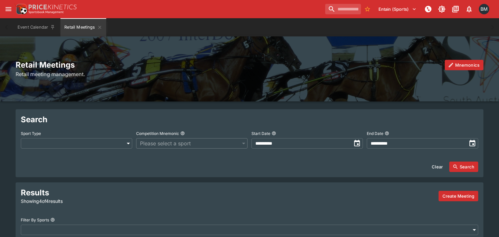 The image size is (499, 237). What do you see at coordinates (455, 9) in the screenshot?
I see `button: Documentation` at bounding box center [455, 9].